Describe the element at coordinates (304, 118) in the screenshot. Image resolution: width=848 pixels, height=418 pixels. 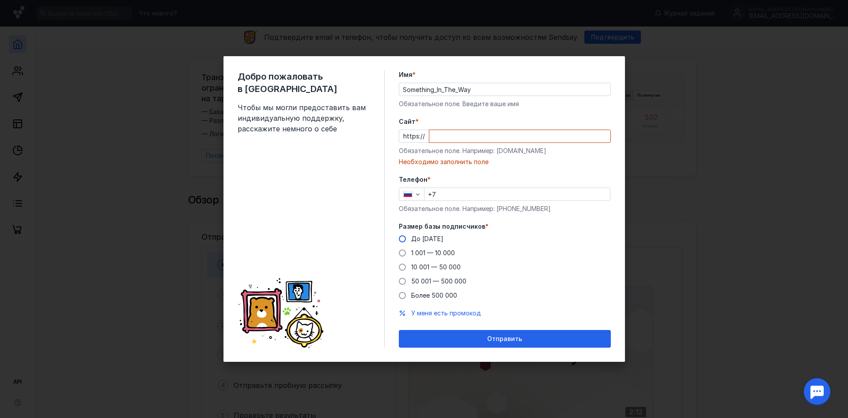
I see `span: Чтобы мы могли предоставить вам индивидуальную поддержку, расскажите немного о себе` at that location.